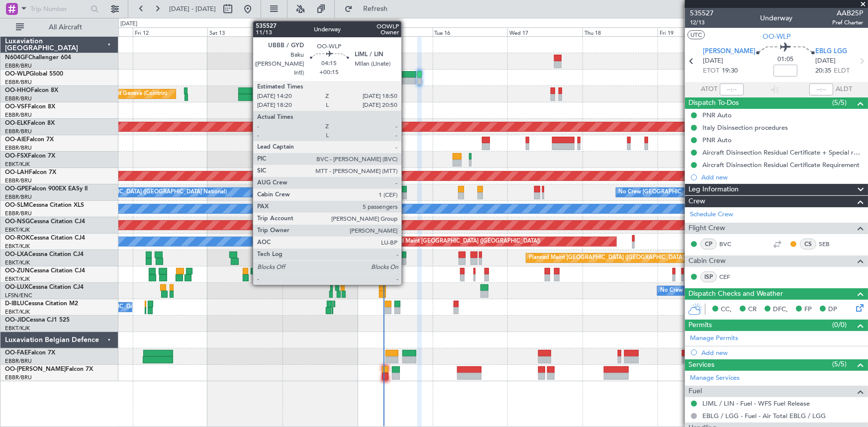 This screenshot has height=427, width=868. Describe the element at coordinates (711, 71) in the screenshot. I see `span: ETOT` at that location.